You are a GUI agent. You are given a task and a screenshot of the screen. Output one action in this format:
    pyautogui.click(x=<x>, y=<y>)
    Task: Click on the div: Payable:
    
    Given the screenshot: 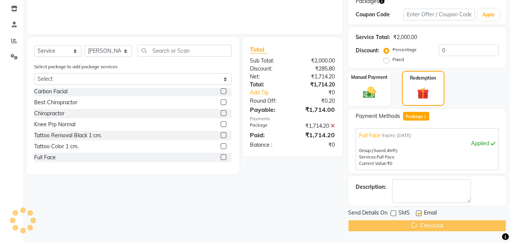 What is the action you would take?
    pyautogui.click(x=268, y=110)
    